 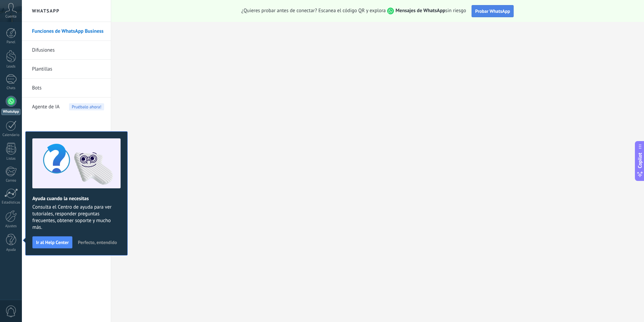 What do you see at coordinates (97, 242) in the screenshot?
I see `button: Perfecto, entendido` at bounding box center [97, 242].